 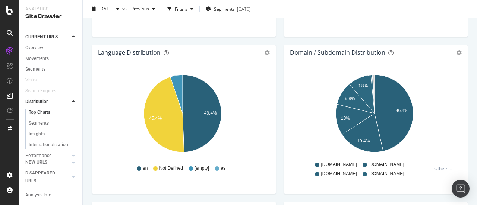 I want to click on button: Filters, so click(x=180, y=9).